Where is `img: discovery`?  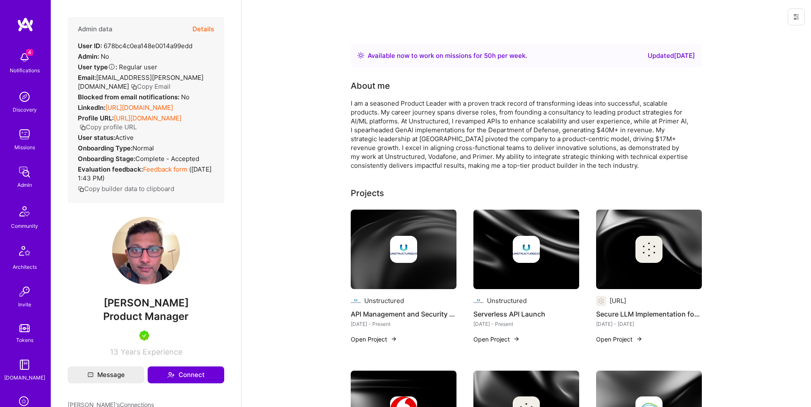 img: discovery is located at coordinates (25, 97).